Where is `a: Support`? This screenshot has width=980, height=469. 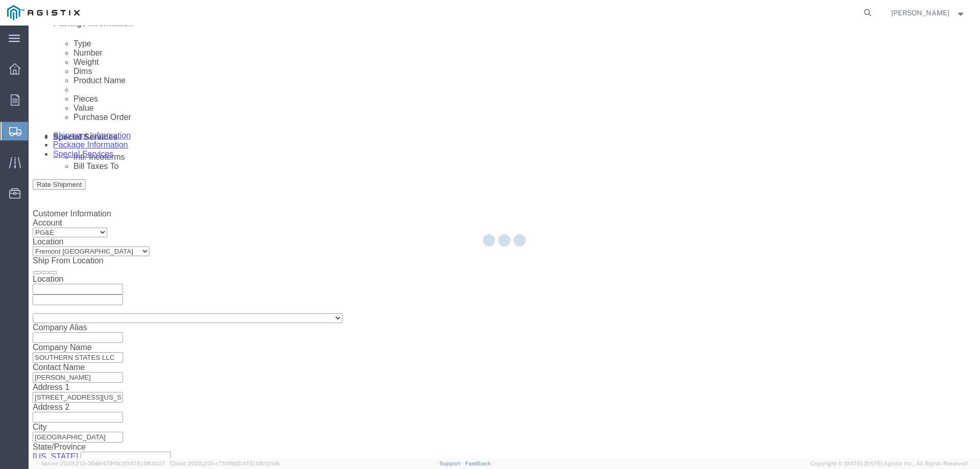 a: Support is located at coordinates (452, 463).